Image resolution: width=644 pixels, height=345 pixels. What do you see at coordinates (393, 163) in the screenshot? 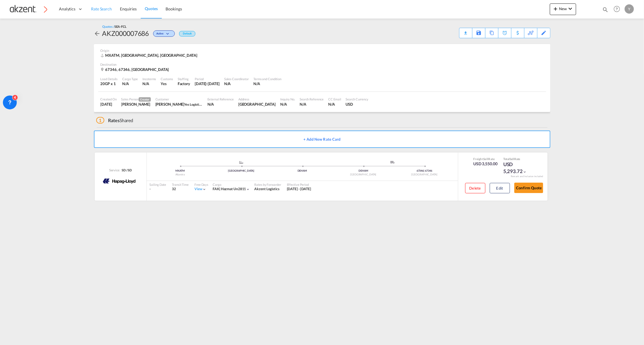
I see `img: truck` at bounding box center [393, 163].